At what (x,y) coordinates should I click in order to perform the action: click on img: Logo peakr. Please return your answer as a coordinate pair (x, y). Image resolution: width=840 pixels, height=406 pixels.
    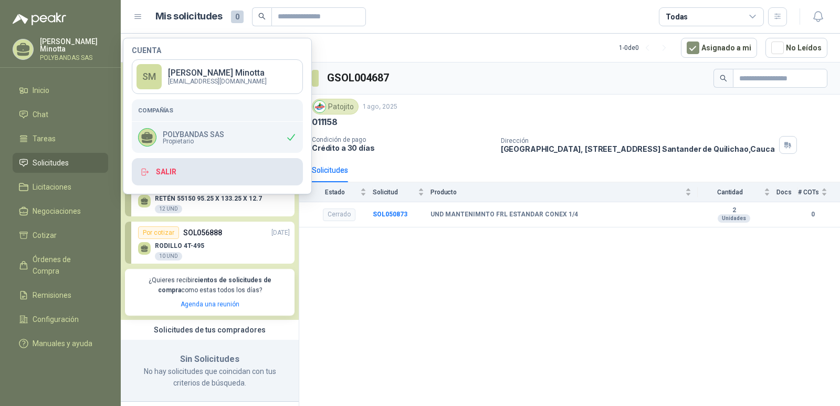
    Looking at the image, I should click on (39, 19).